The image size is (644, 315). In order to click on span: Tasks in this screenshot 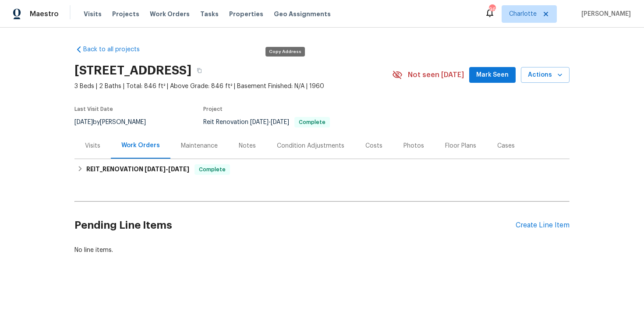, I will do `click(210, 14)`.